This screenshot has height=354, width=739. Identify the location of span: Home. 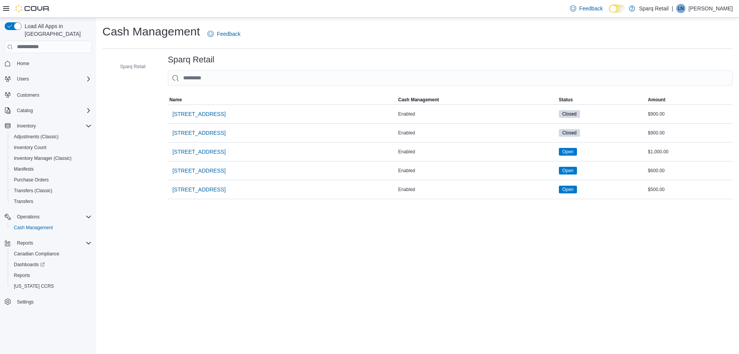
(53, 63).